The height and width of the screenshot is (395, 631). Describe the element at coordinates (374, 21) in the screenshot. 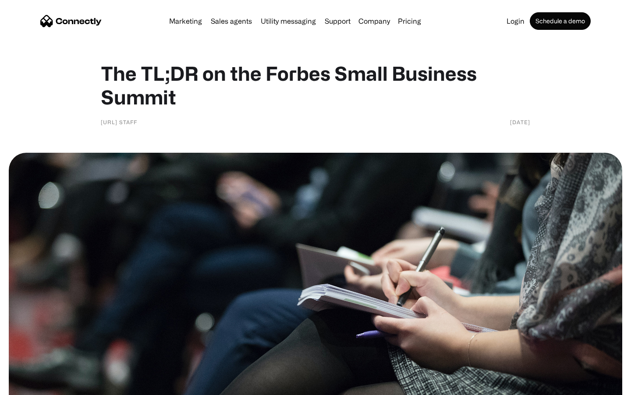

I see `div: Company` at that location.